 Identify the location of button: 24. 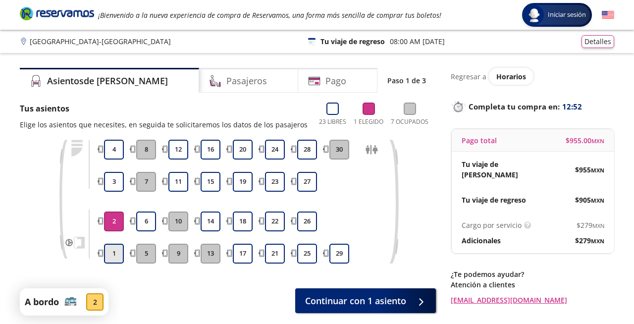
(275, 149).